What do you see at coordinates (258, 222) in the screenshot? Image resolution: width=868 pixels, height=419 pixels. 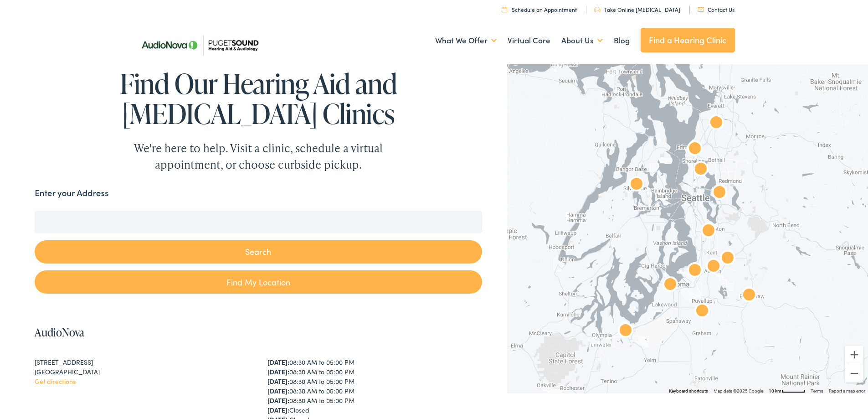 I see `input: Enter your address or zip code` at bounding box center [258, 222].